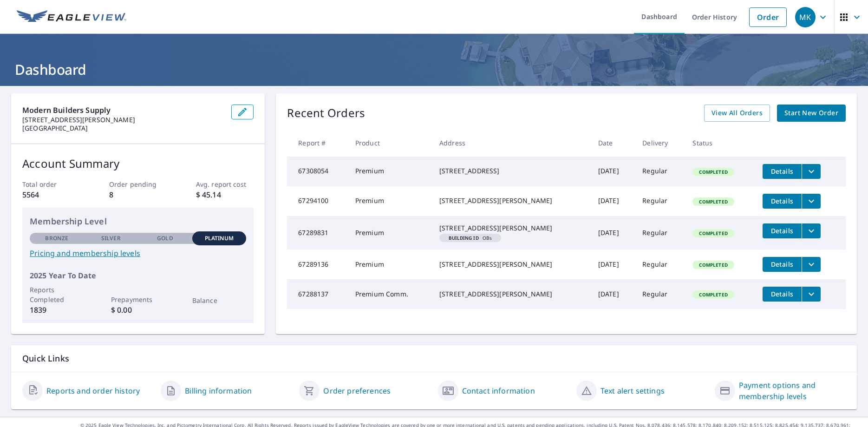 This screenshot has width=868, height=427. I want to click on button: filesDropdownBtn-67289136, so click(811, 265).